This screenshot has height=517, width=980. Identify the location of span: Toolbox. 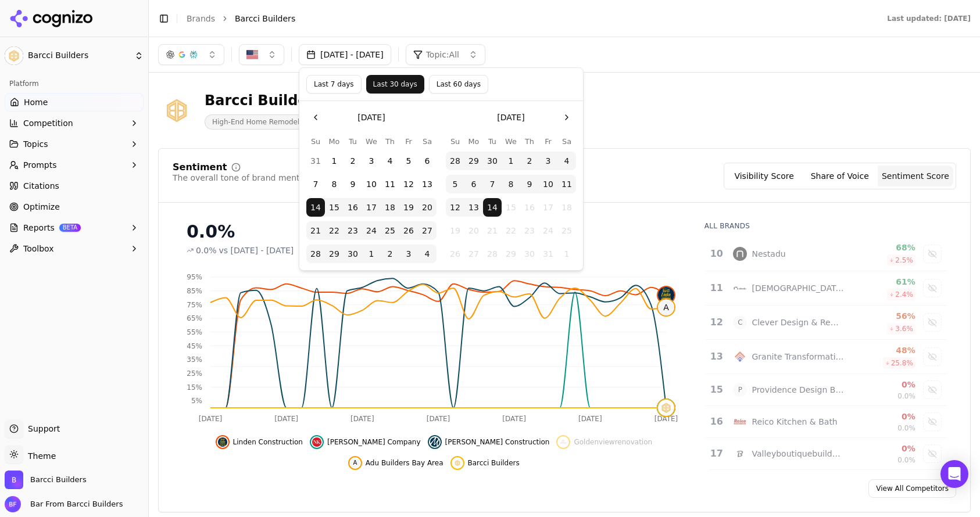
(38, 249).